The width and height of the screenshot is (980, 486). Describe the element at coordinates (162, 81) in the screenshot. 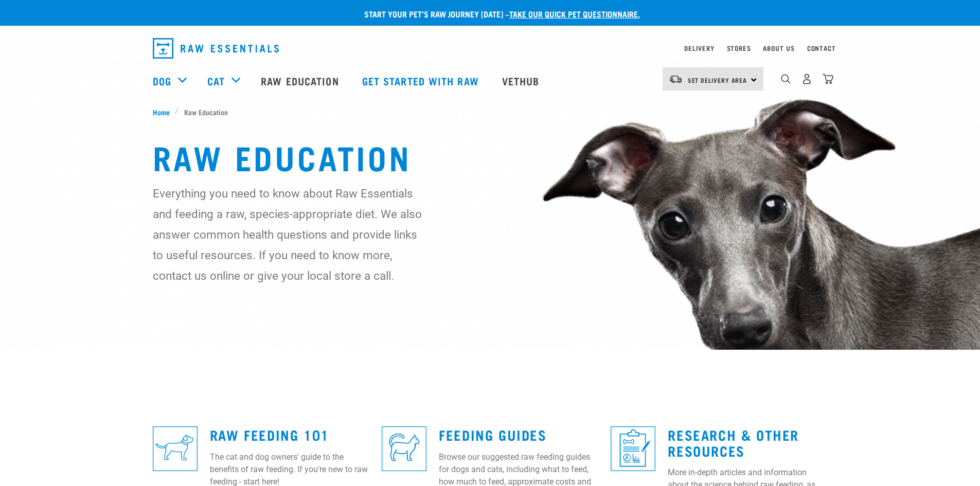

I see `a: Dog` at that location.